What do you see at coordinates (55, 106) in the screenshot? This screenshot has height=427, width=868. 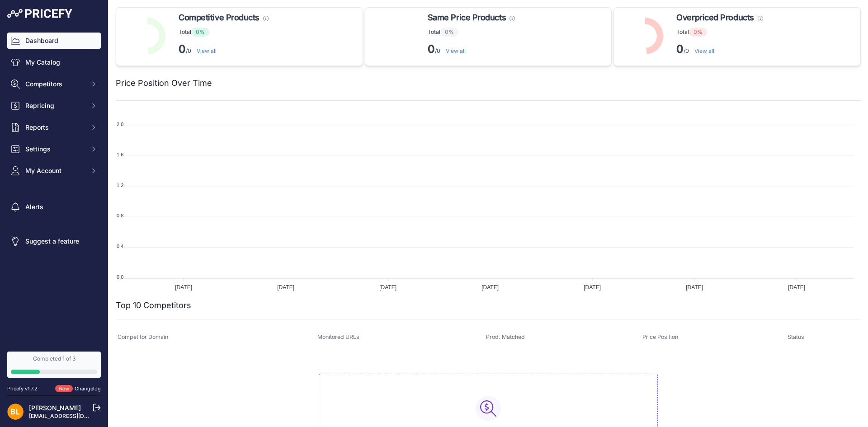 I see `span: Repricing` at bounding box center [55, 106].